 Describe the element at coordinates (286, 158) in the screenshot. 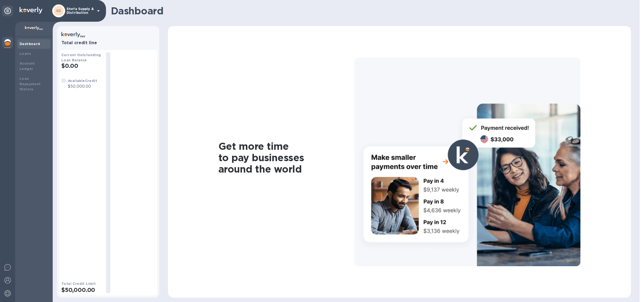

I see `h1: Get more time to pay businesses around the world` at that location.